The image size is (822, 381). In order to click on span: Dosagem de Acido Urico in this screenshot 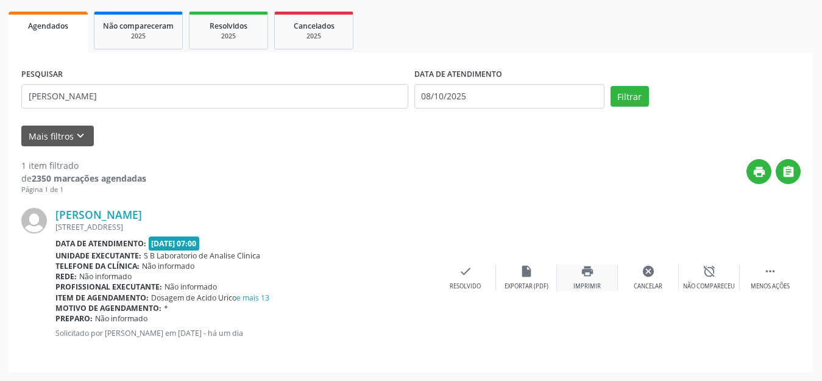, I will do `click(210, 298)`.